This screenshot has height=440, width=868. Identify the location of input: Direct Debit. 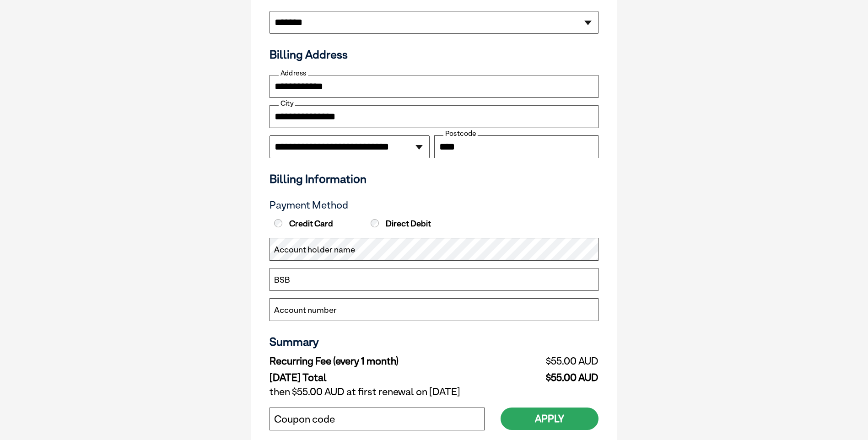
(374, 223).